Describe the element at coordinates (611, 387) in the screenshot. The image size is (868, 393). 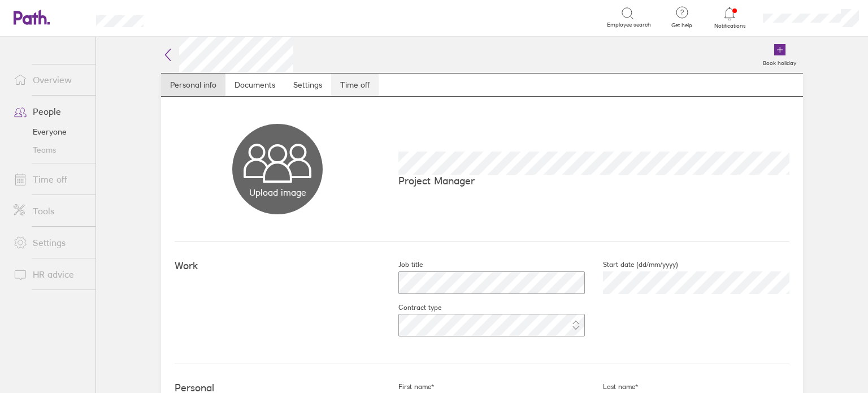
I see `label: Last name*` at that location.